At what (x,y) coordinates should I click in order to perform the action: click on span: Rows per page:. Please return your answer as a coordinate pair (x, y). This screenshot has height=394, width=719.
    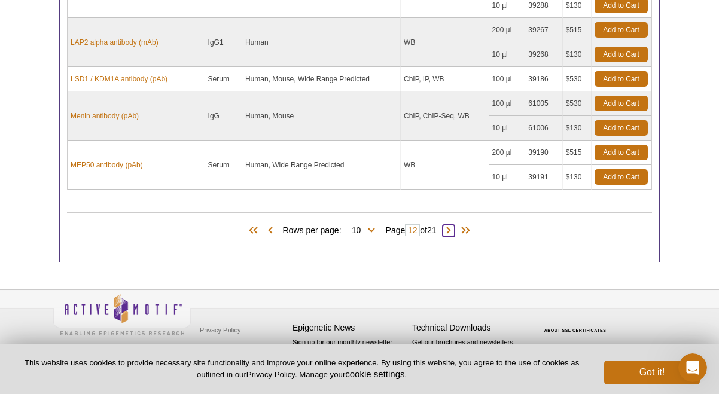
    Looking at the image, I should click on (331, 230).